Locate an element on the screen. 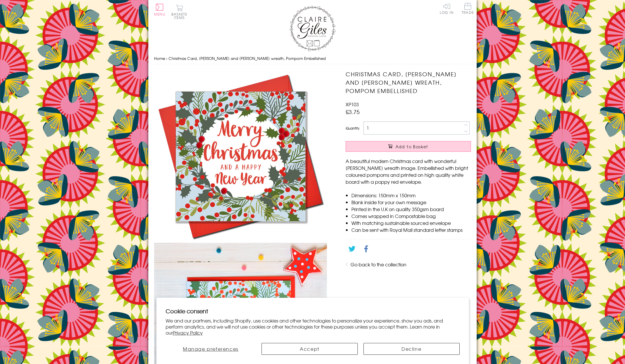 The height and width of the screenshot is (364, 625). li: Comes wrapped in Compostable bag is located at coordinates (411, 216).